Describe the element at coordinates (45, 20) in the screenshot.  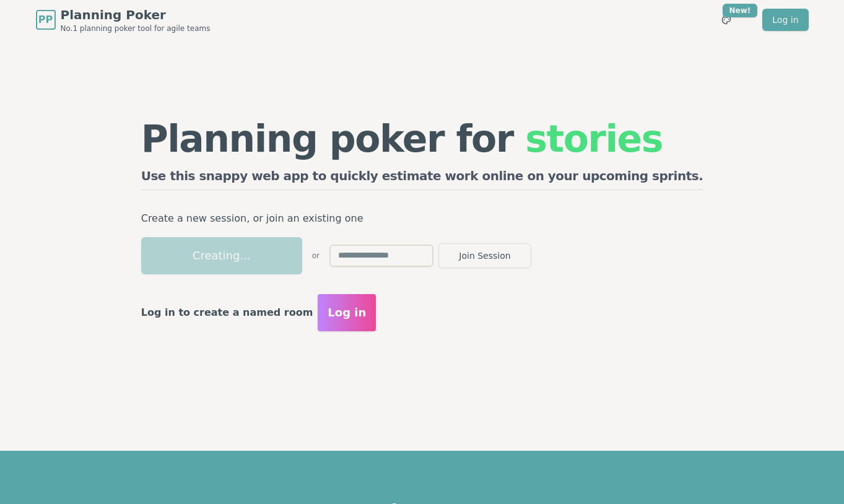
I see `span: PP` at that location.